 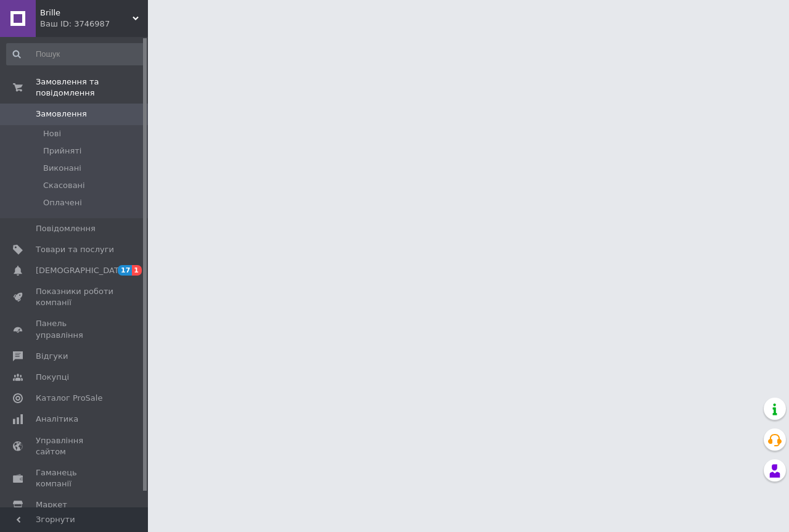 What do you see at coordinates (62, 168) in the screenshot?
I see `span: Виконані` at bounding box center [62, 168].